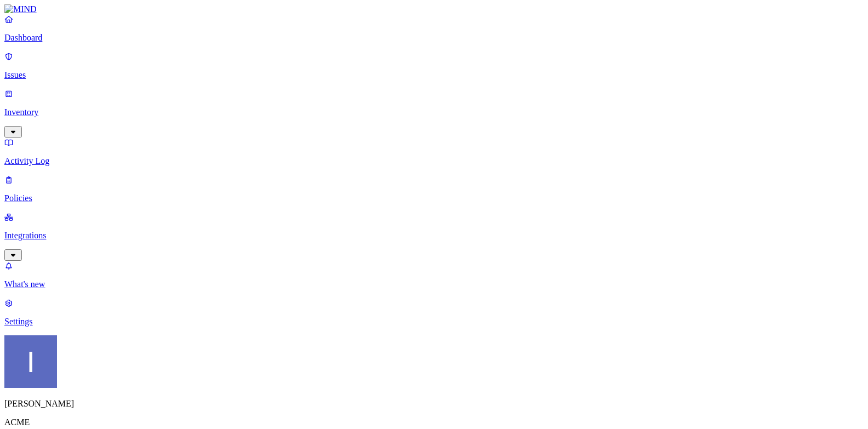 The width and height of the screenshot is (868, 429). I want to click on a: Inventory, so click(434, 112).